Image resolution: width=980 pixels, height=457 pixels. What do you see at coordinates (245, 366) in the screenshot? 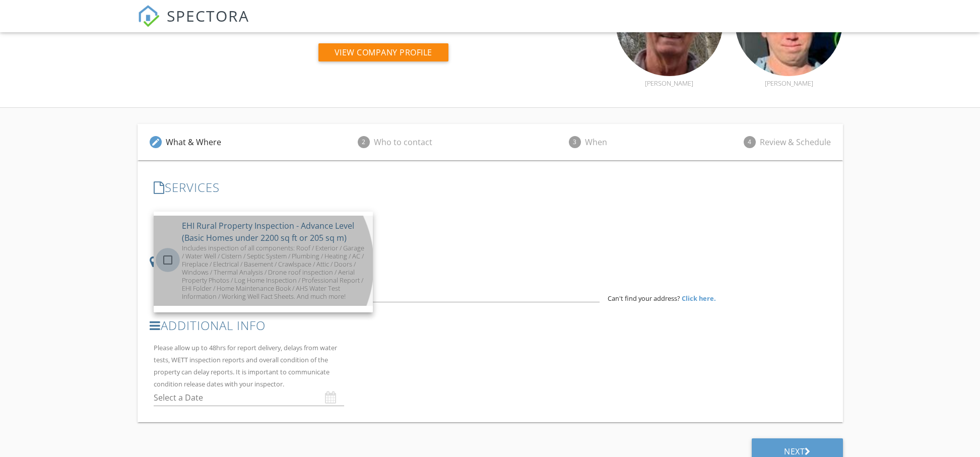
I see `label: Please allow up to 48hrs for report delivery, delays from water tests, WETT inspection reports an...` at bounding box center [245, 366].